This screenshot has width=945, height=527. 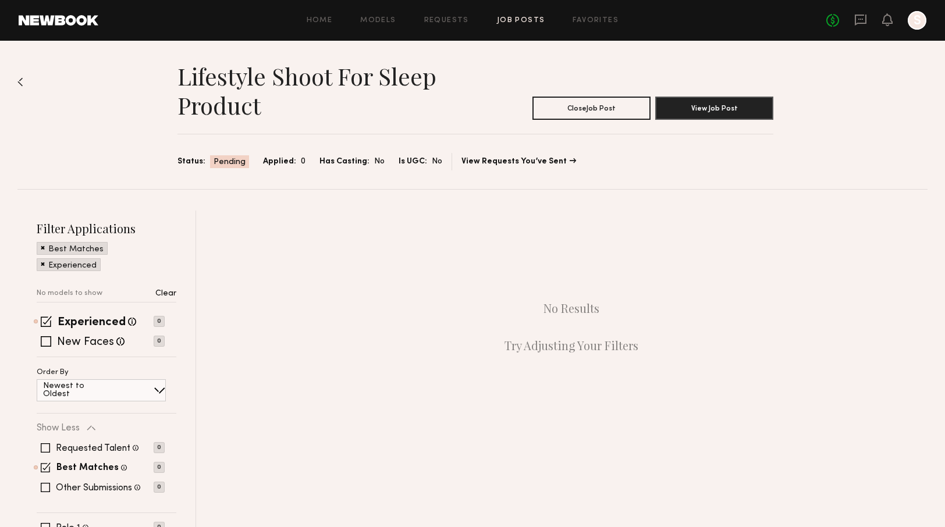 What do you see at coordinates (69, 293) in the screenshot?
I see `p: No models to show` at bounding box center [69, 293].